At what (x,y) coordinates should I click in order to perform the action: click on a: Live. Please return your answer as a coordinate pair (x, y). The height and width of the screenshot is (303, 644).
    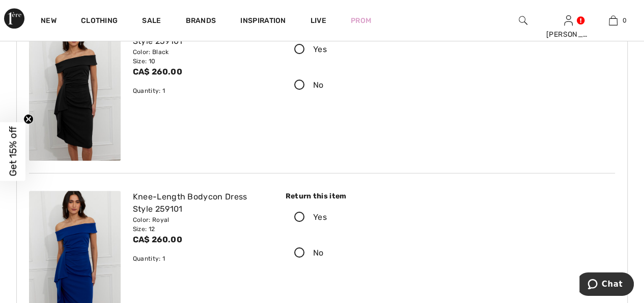
    Looking at the image, I should click on (318, 20).